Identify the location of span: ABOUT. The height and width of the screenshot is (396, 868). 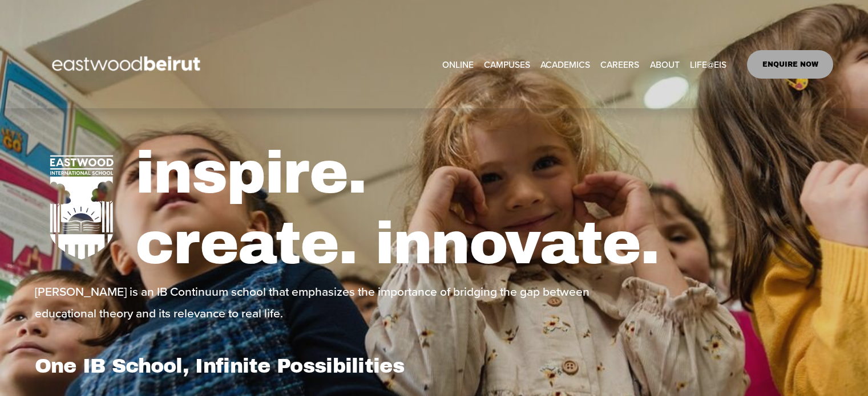
(665, 64).